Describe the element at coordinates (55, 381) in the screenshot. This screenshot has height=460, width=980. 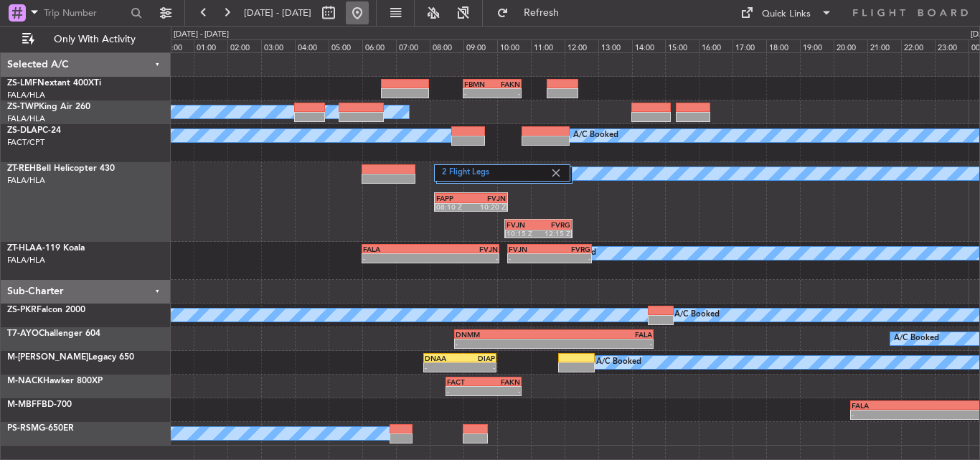
I see `a: M-NACKHawker 800XP` at that location.